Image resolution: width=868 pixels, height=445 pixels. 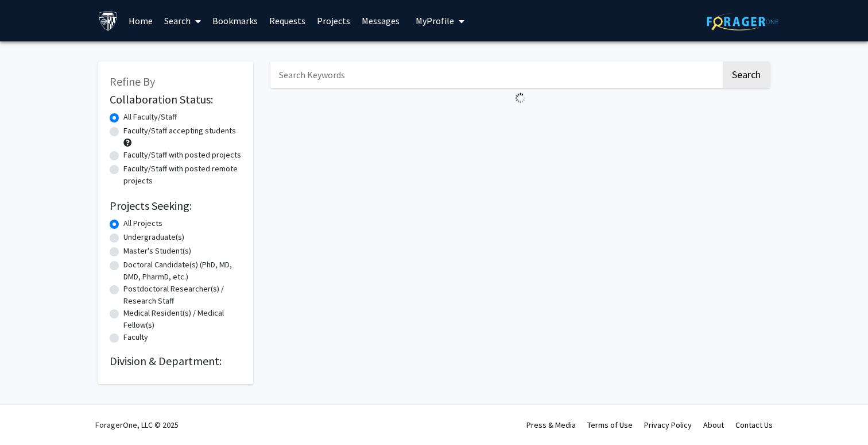 What do you see at coordinates (182, 155) in the screenshot?
I see `label: Faculty/Staff with posted projects` at bounding box center [182, 155].